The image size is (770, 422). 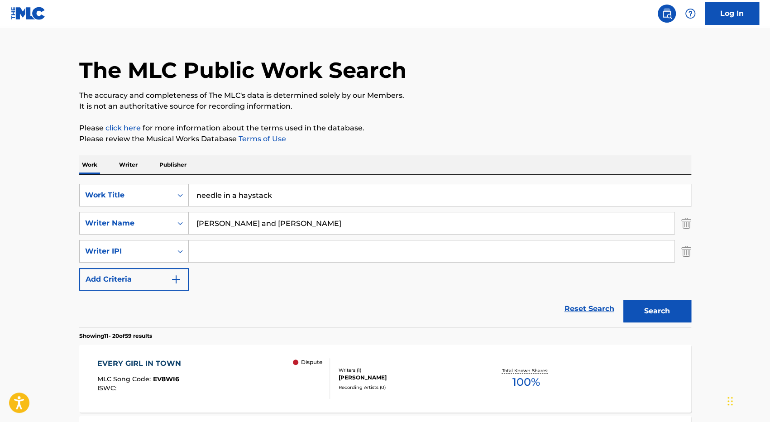 What do you see at coordinates (667, 14) in the screenshot?
I see `a: Public Search` at bounding box center [667, 14].